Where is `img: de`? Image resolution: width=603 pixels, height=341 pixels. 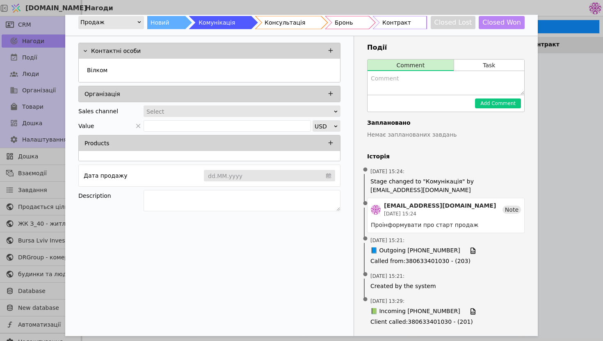 img: de is located at coordinates (376, 210).